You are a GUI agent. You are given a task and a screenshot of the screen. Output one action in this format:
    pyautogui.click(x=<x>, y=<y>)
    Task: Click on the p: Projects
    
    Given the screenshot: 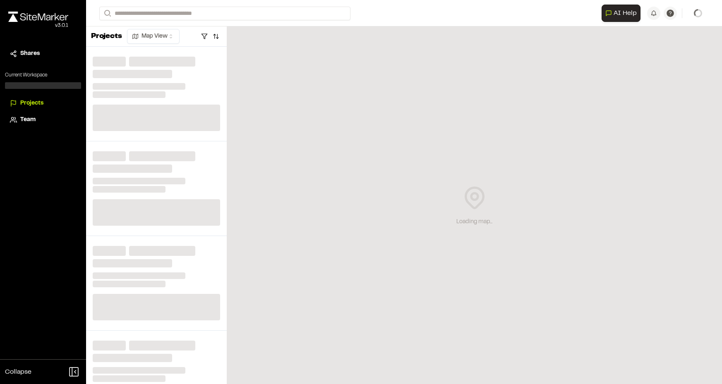 What is the action you would take?
    pyautogui.click(x=106, y=36)
    